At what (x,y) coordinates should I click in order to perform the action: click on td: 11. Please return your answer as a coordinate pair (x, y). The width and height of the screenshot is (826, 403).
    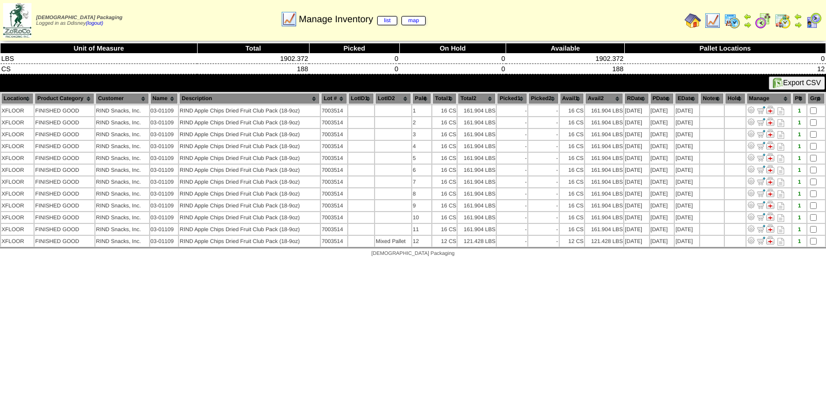
    Looking at the image, I should click on (422, 229).